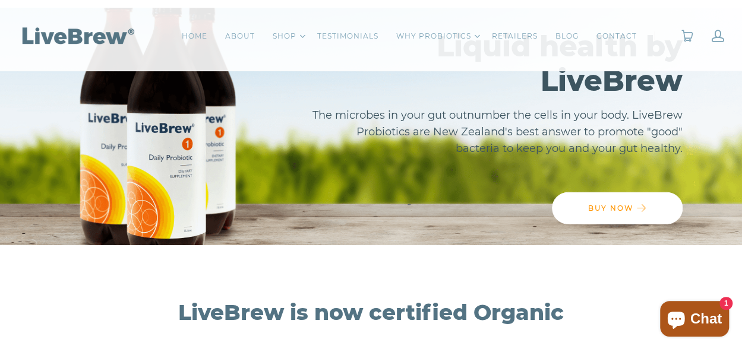  I want to click on a: SHOP, so click(284, 36).